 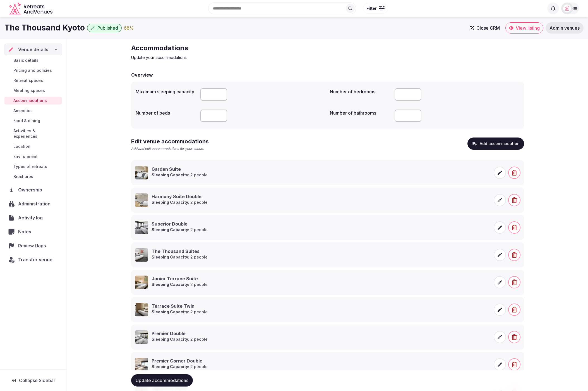 What do you see at coordinates (375, 8) in the screenshot?
I see `button: Filter` at bounding box center [375, 8].